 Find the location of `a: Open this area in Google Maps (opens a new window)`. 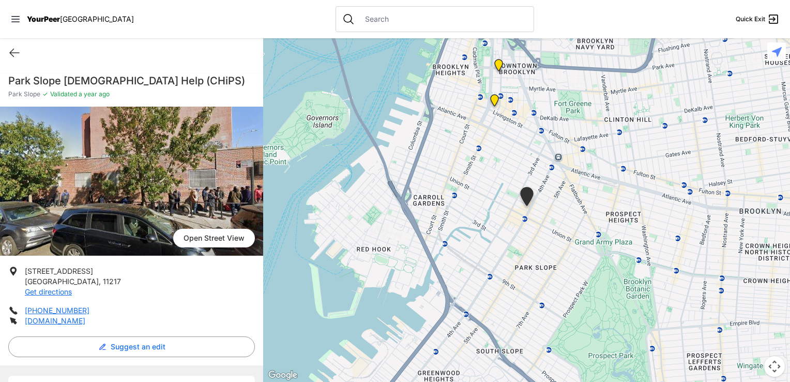

a: Open this area in Google Maps (opens a new window) is located at coordinates (283, 375).